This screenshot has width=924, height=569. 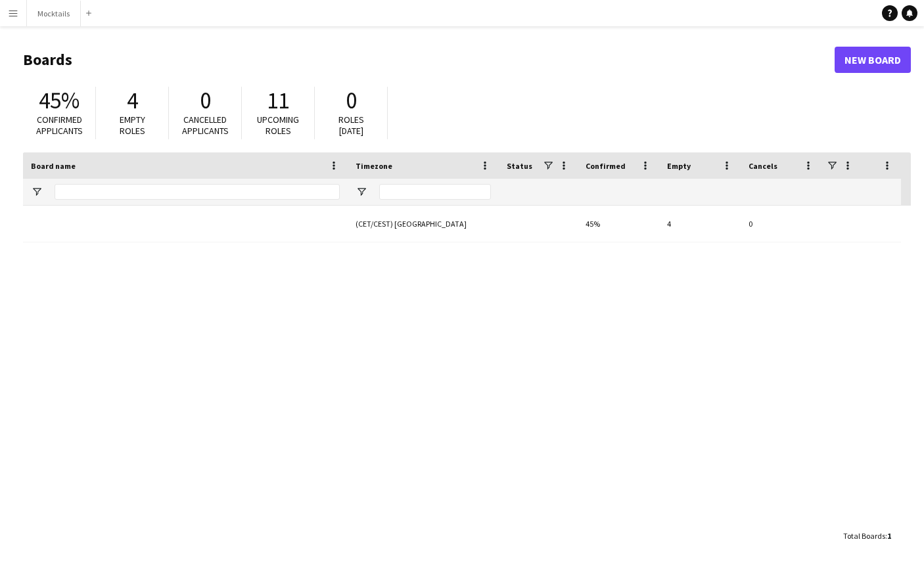 What do you see at coordinates (54, 13) in the screenshot?
I see `button: Mocktails` at bounding box center [54, 13].